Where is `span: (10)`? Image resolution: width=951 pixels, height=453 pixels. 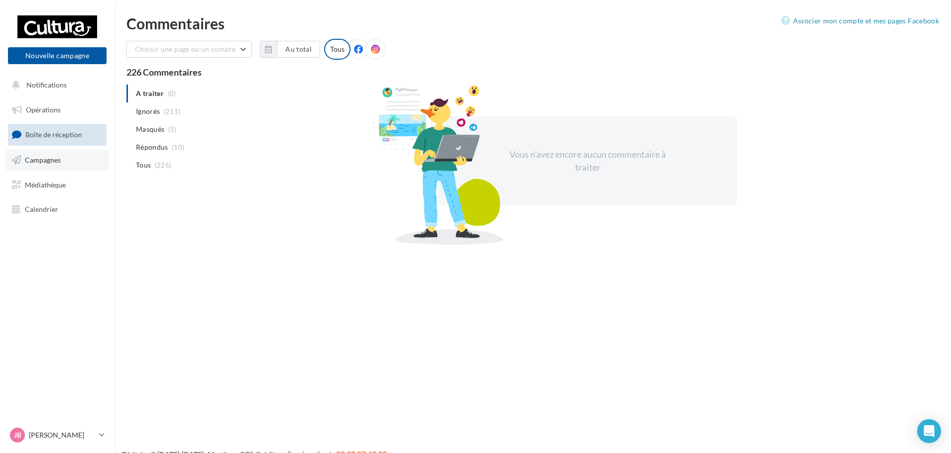
span: (10) is located at coordinates (178, 147).